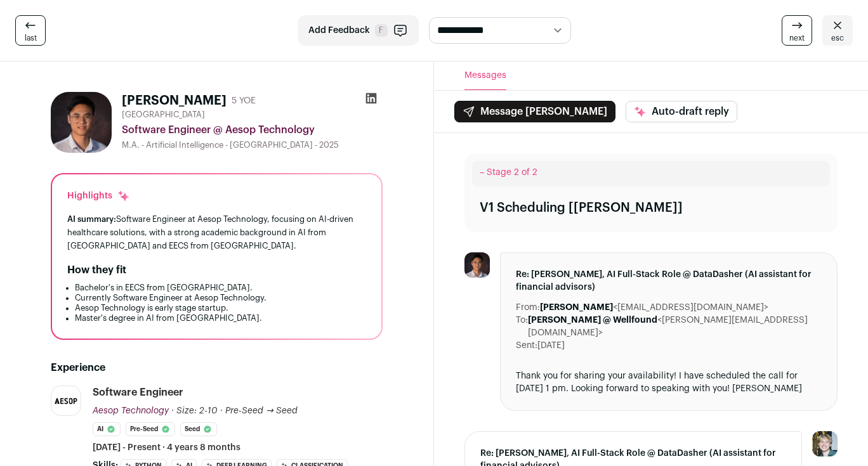  Describe the element at coordinates (244, 101) in the screenshot. I see `div: 5 YOE` at that location.